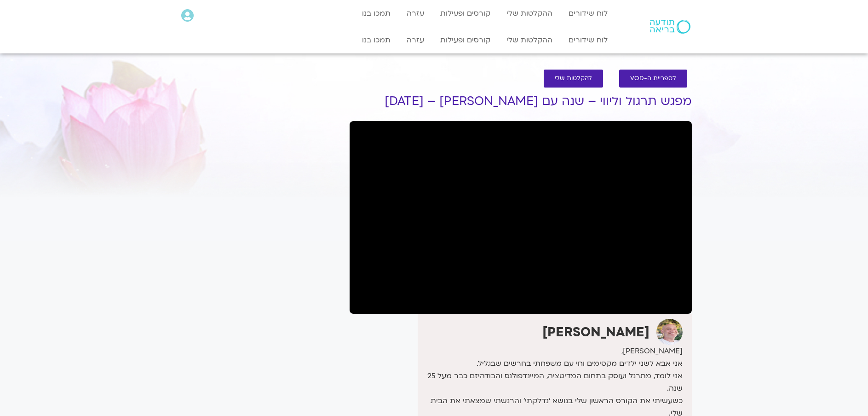  Describe the element at coordinates (551, 382) in the screenshot. I see `div: אני לומד, מתרגל ועוסק בתחום המדיטציה, המיינדפולנס והבודהיזם כבר מעל 25 שנה.` at that location.